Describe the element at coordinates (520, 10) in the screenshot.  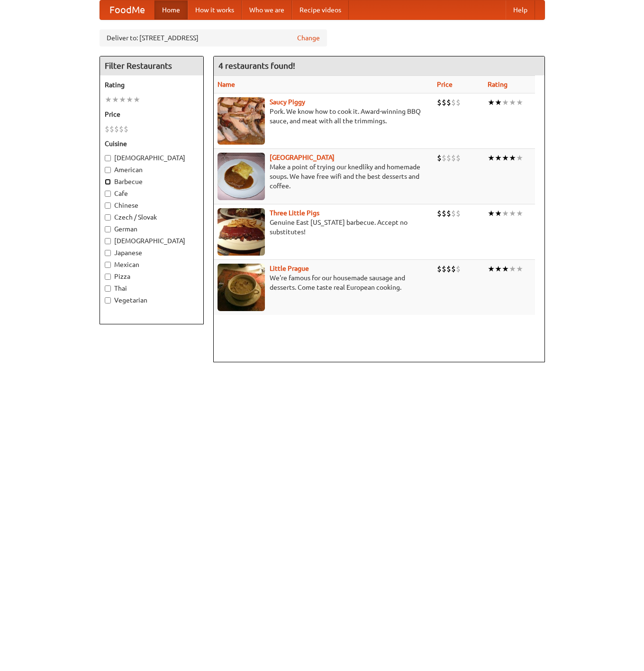
I see `a: Help` at that location.